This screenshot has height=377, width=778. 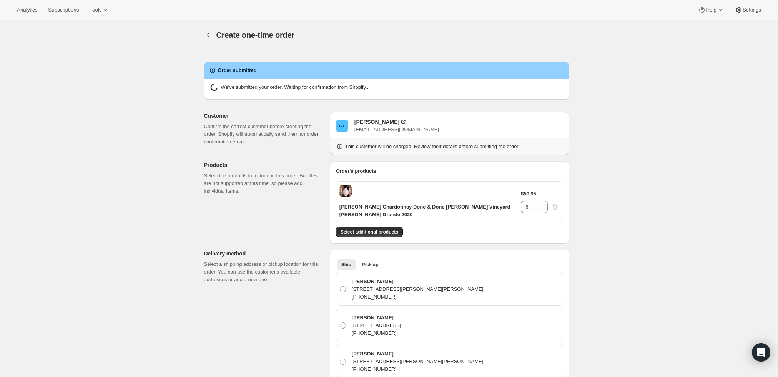 I want to click on button: Help, so click(x=711, y=10).